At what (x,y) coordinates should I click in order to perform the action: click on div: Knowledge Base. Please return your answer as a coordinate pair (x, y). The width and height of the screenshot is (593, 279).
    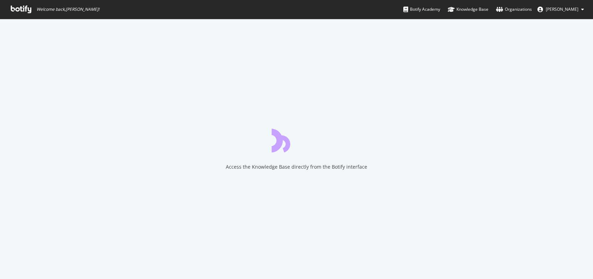
    Looking at the image, I should click on (468, 9).